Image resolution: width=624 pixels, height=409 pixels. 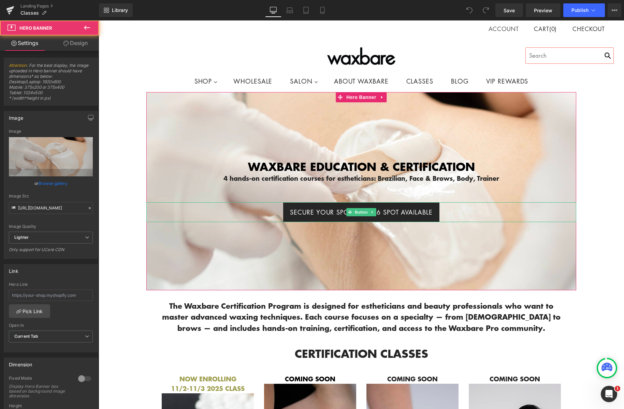 What do you see at coordinates (51, 295) in the screenshot?
I see `input: https://your-shop.myshopify.com` at bounding box center [51, 295].